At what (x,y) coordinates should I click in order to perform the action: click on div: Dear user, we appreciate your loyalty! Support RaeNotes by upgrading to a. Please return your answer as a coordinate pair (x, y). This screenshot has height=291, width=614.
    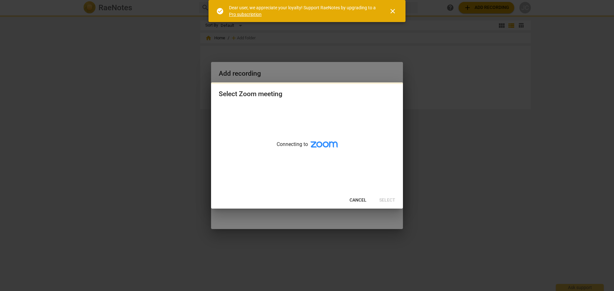
    Looking at the image, I should click on (303, 11).